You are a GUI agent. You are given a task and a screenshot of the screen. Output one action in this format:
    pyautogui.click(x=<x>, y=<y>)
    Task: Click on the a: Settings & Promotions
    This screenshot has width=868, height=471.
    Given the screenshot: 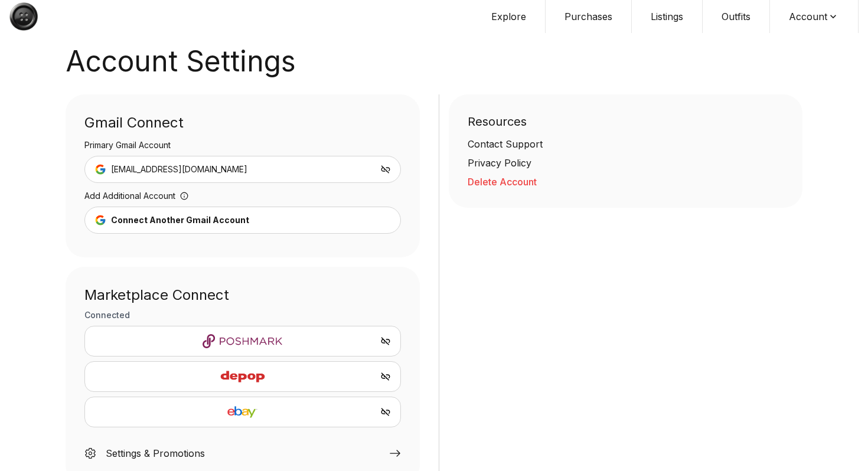 What is the action you would take?
    pyautogui.click(x=243, y=451)
    